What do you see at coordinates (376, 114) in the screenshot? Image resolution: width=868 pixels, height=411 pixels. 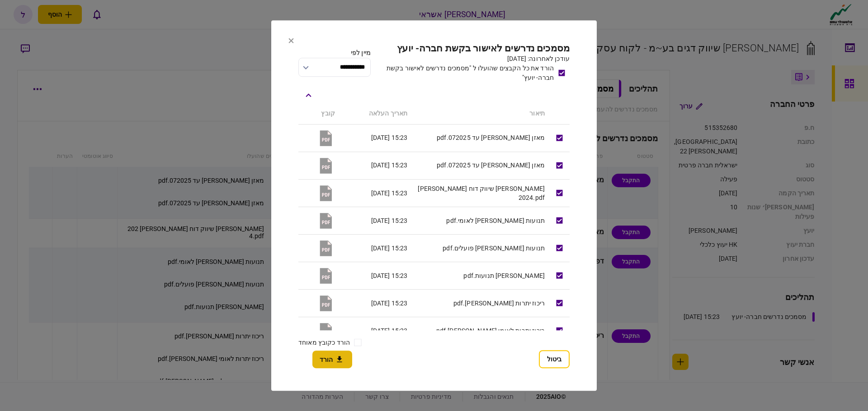 I see `th: תאריך העלאה` at bounding box center [376, 114].